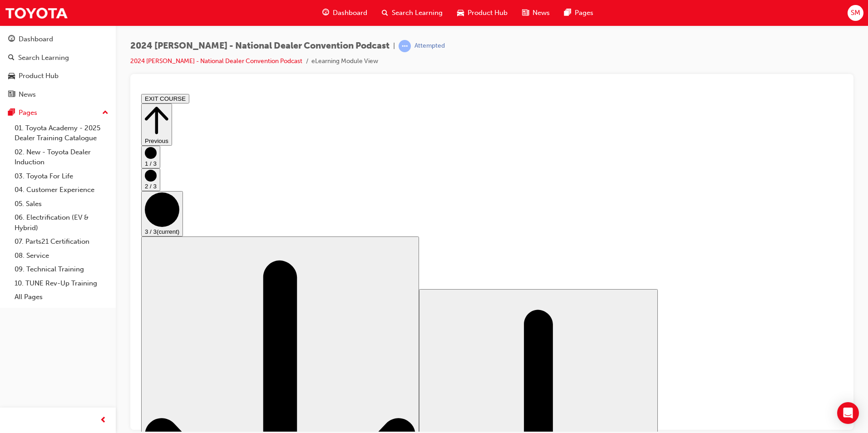 The height and width of the screenshot is (433, 868). I want to click on span: Pages, so click(584, 13).